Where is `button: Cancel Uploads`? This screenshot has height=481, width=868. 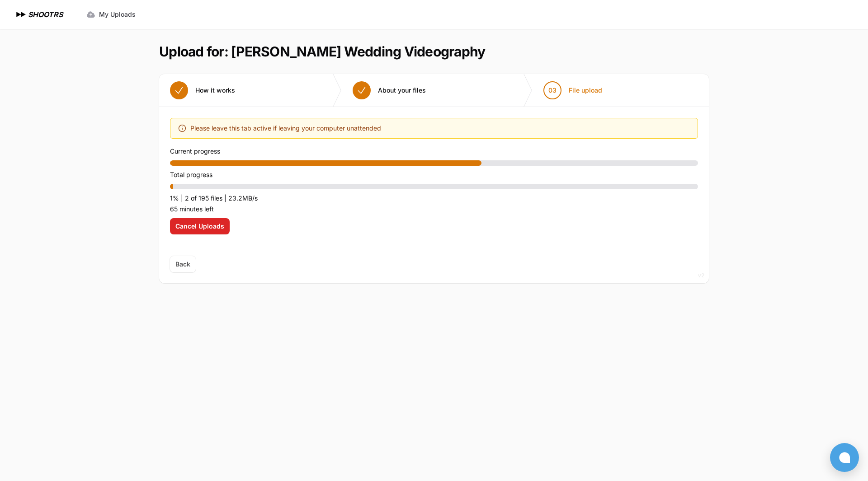
button: Cancel Uploads is located at coordinates (200, 226).